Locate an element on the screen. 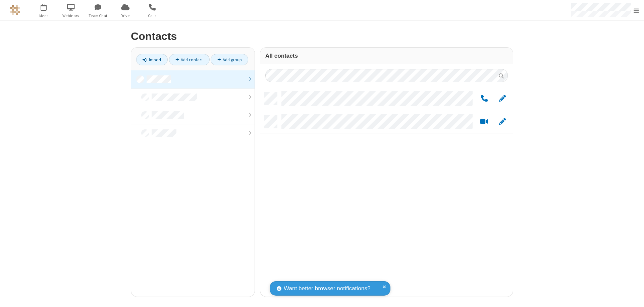  img: QA Selenium DO NOT DELETE OR CHANGE is located at coordinates (15, 10).